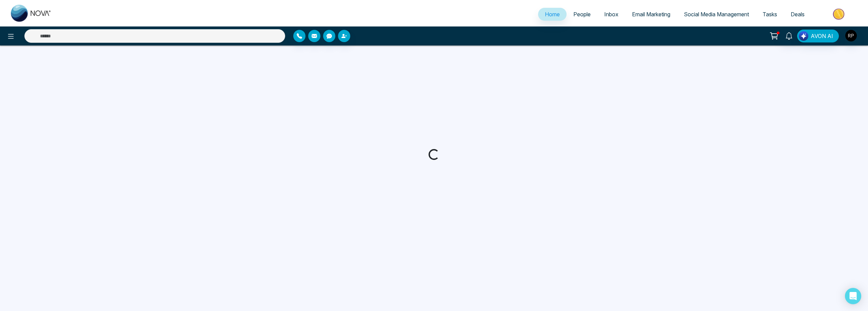 The image size is (868, 311). Describe the element at coordinates (804, 36) in the screenshot. I see `img: Lead Flow` at that location.